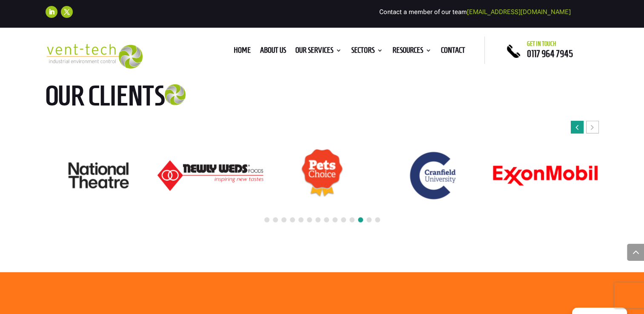 This screenshot has height=314, width=644. Describe the element at coordinates (541, 44) in the screenshot. I see `span: Get in touch` at that location.